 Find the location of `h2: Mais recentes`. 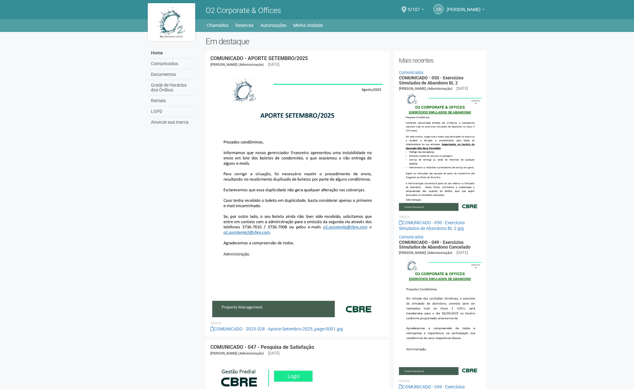

h2: Mais recentes is located at coordinates (440, 60).